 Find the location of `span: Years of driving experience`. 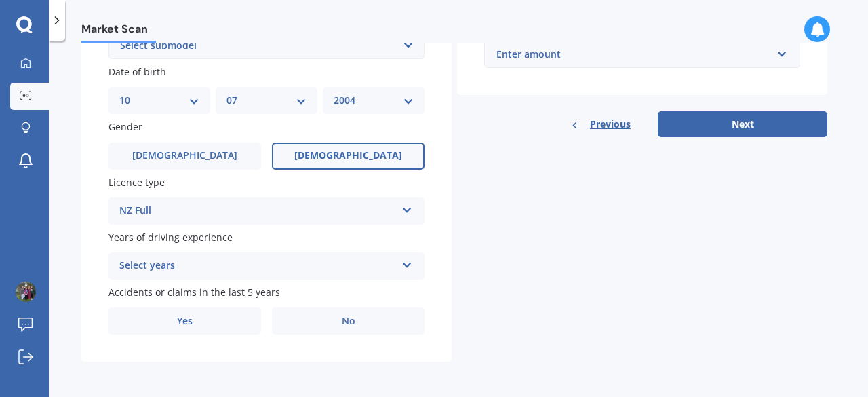

span: Years of driving experience is located at coordinates (170, 237).